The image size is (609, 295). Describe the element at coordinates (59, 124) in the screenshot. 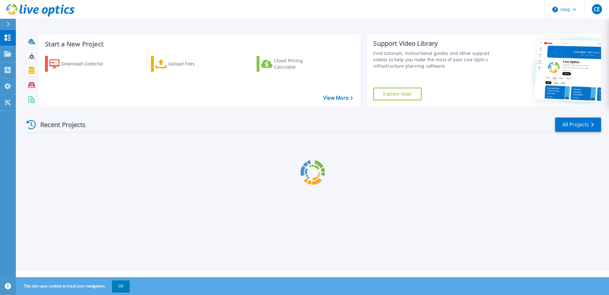

I see `div: Recent Projects` at that location.